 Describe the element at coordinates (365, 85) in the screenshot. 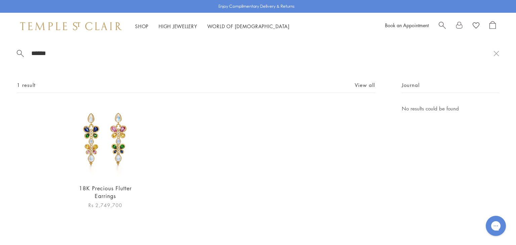

I see `a: View all` at that location.